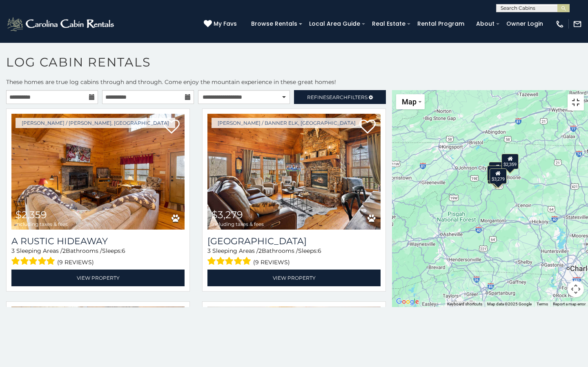 This screenshot has width=588, height=367. I want to click on img: phone-regular-white.png, so click(560, 24).